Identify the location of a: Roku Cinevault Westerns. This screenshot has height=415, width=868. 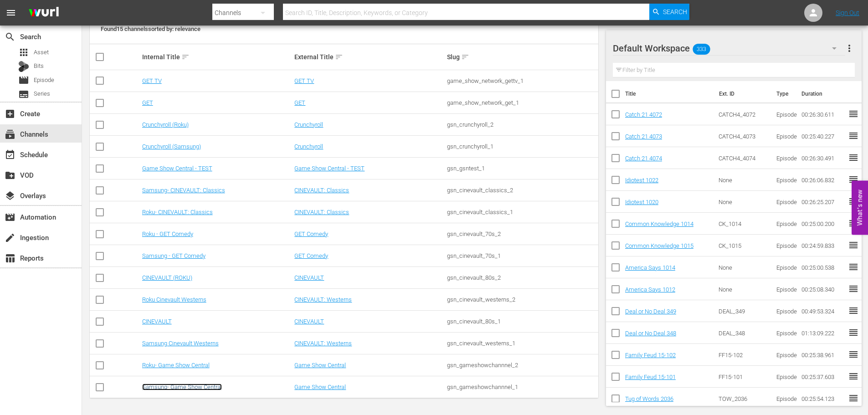
(174, 300).